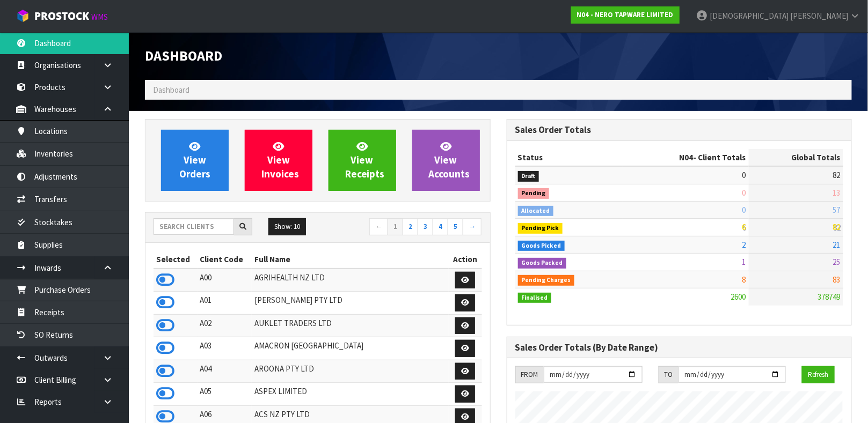 Image resolution: width=868 pixels, height=423 pixels. Describe the element at coordinates (425, 227) in the screenshot. I see `a: 3` at that location.